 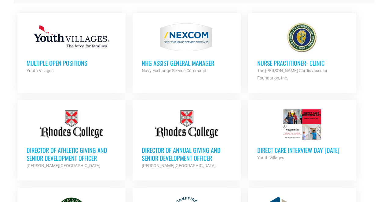 I want to click on h3: NHG ASSIST GENERAL MANAGER, so click(x=187, y=63).